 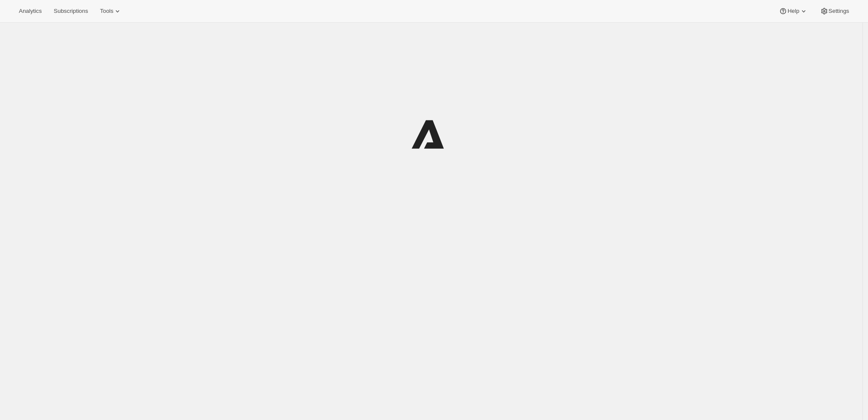 I want to click on span: Analytics, so click(x=30, y=11).